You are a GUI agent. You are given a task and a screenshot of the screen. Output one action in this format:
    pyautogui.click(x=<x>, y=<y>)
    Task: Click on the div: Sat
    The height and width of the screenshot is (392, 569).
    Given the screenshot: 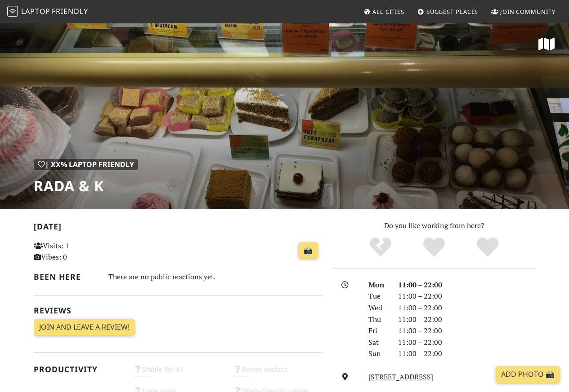 What is the action you would take?
    pyautogui.click(x=378, y=343)
    